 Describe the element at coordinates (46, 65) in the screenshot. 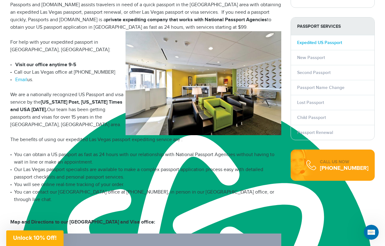

I see `strong: Visit our office anytime 9-5` at that location.